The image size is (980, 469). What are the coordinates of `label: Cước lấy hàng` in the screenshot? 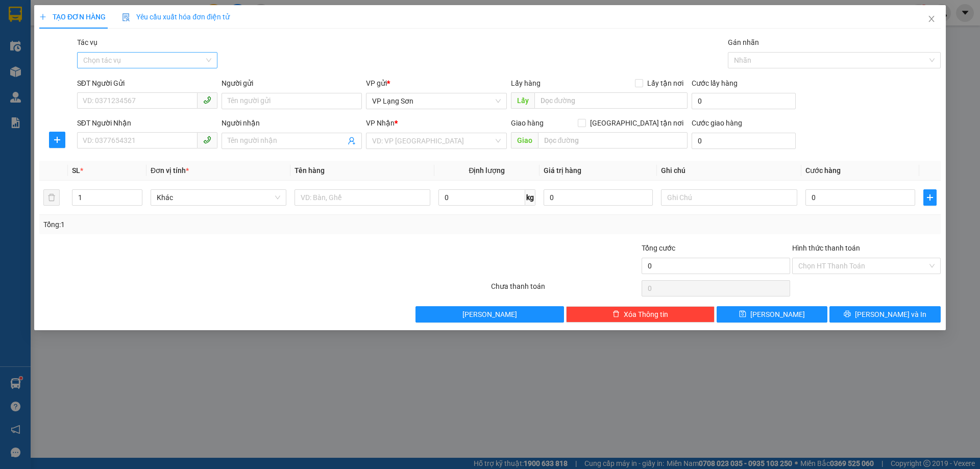 It's located at (714, 83).